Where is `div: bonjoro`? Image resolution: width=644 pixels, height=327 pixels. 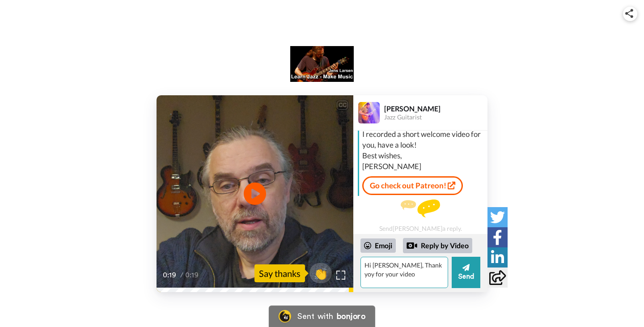
div: bonjoro is located at coordinates (351, 316).